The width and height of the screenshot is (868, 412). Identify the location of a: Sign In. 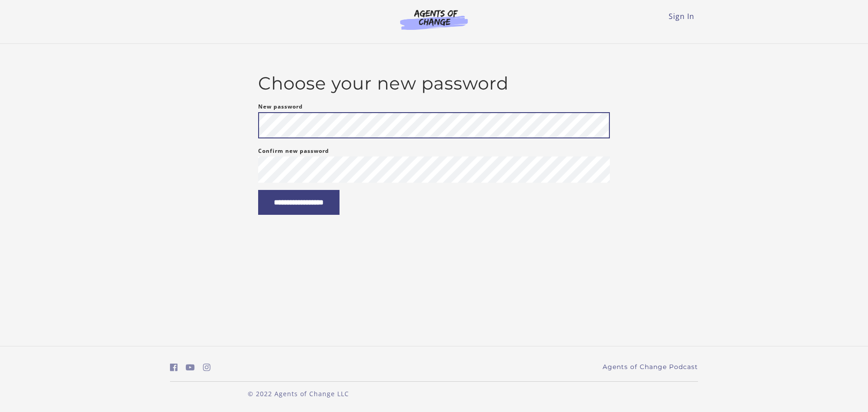
(681, 16).